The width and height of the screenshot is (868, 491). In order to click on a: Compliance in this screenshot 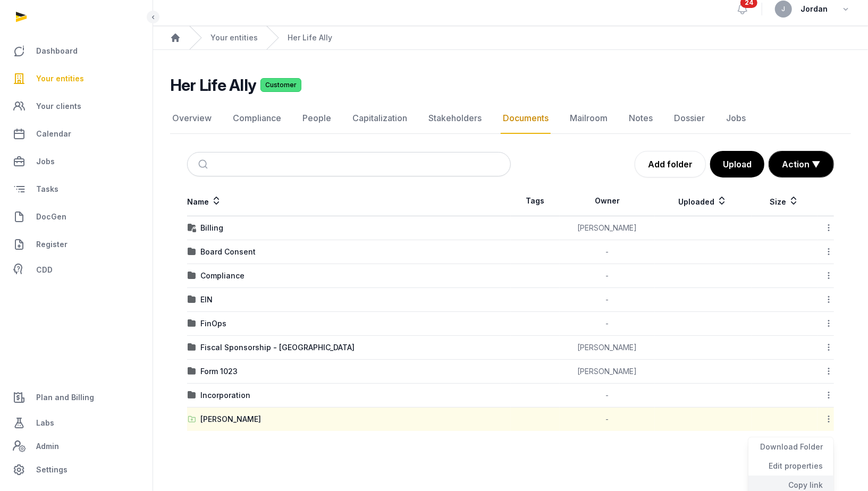, I will do `click(257, 118)`.